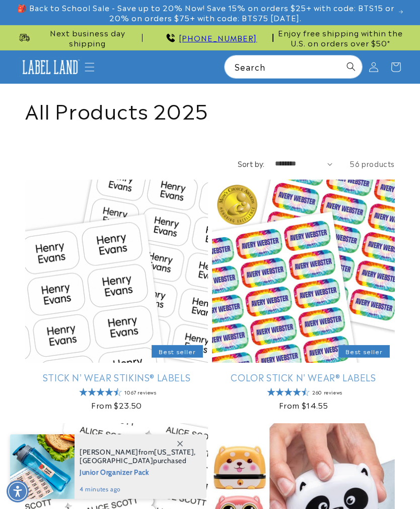 This screenshot has height=509, width=420. Describe the element at coordinates (50, 67) in the screenshot. I see `a: Label Land` at that location.